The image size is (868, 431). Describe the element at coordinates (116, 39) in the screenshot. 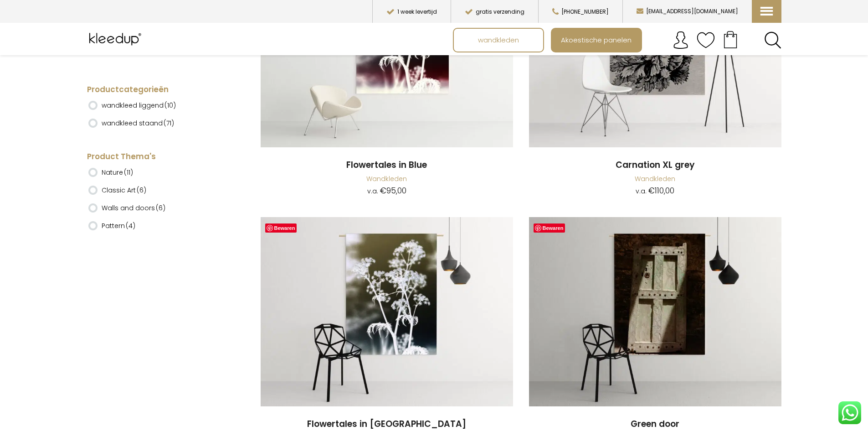

I see `img: Kleedup` at that location.